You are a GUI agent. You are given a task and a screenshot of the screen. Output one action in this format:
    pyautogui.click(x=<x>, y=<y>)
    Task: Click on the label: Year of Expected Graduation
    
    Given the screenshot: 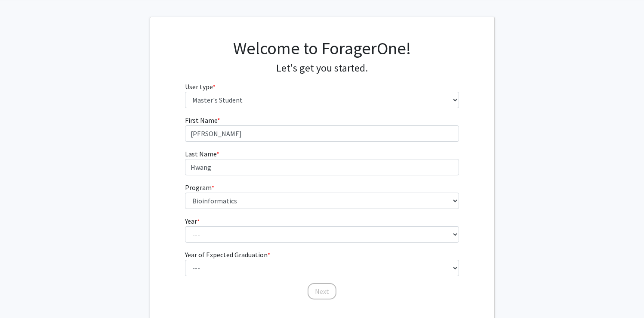 What is the action you would take?
    pyautogui.click(x=227, y=255)
    